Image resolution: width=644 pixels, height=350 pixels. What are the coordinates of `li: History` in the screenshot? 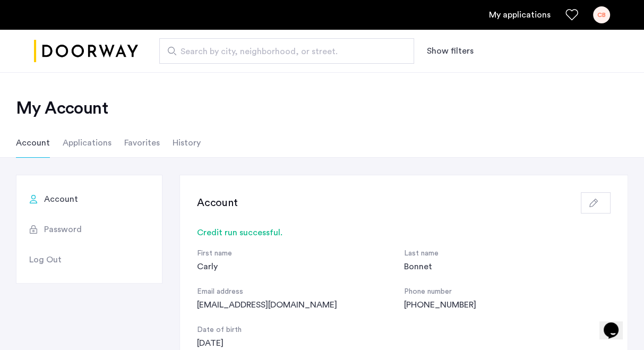 It's located at (187, 143).